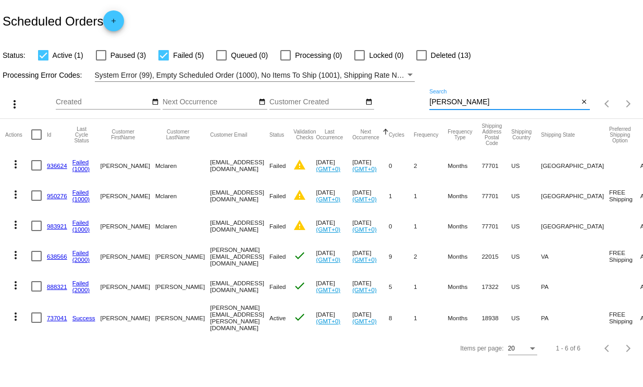 The width and height of the screenshot is (643, 387). I want to click on span: Processing (0), so click(318, 55).